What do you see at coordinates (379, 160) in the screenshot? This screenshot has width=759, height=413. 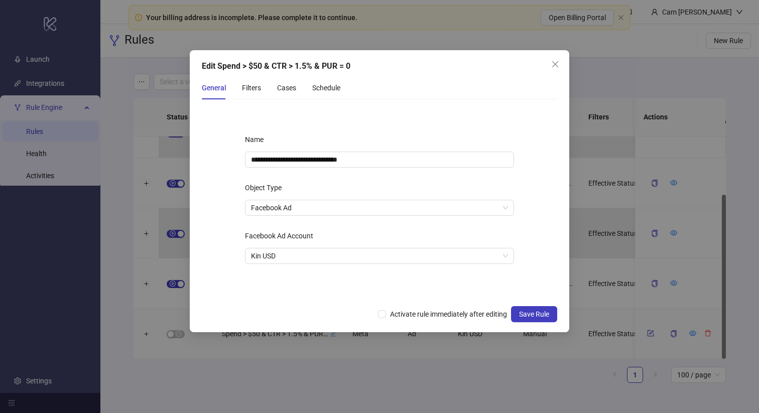 I see `input: Name` at bounding box center [379, 160].